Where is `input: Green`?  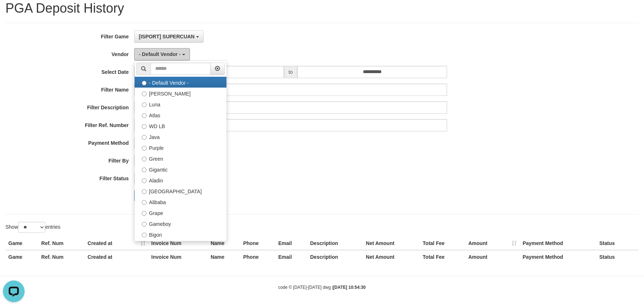
input: Green is located at coordinates (144, 159).